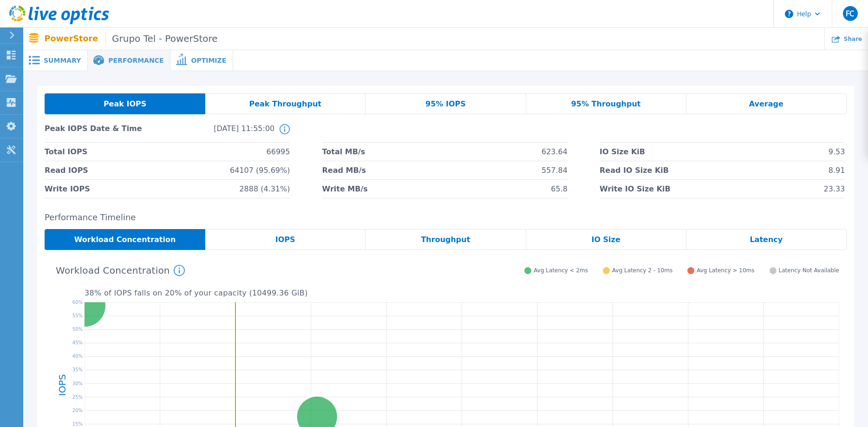 The image size is (868, 427). Describe the element at coordinates (209, 60) in the screenshot. I see `span: Optimize` at that location.